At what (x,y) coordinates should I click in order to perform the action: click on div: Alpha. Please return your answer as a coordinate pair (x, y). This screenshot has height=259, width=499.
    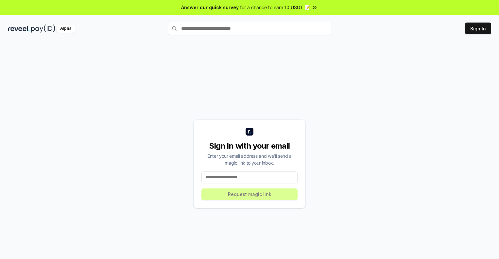
    Looking at the image, I should click on (66, 28).